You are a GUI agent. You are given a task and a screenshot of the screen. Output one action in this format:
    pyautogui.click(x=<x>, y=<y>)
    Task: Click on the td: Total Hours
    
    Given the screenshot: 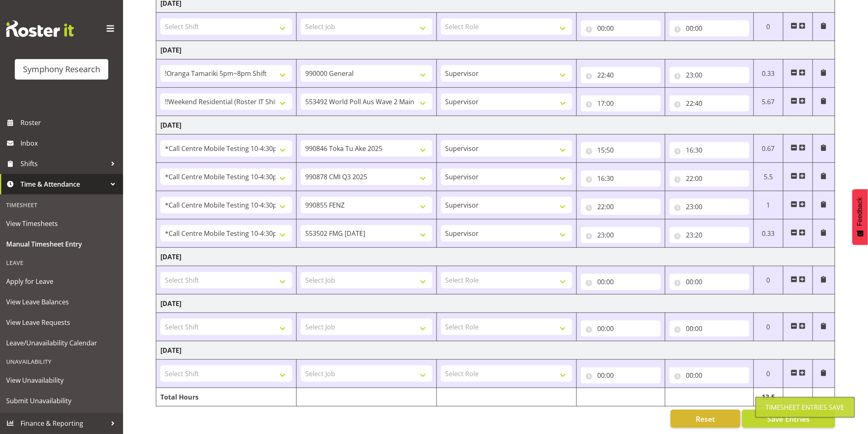 What is the action you would take?
    pyautogui.click(x=227, y=397)
    